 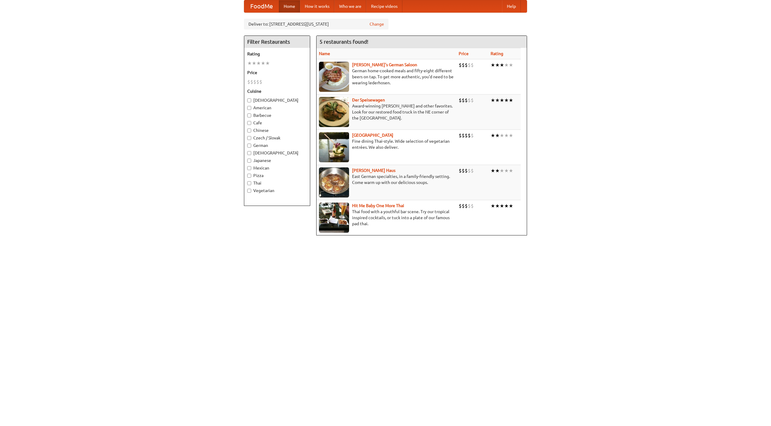 I want to click on input: Czech / Slovak, so click(x=249, y=138).